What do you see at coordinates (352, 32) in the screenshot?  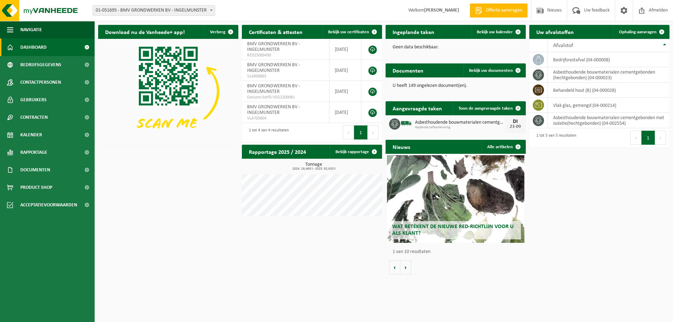 I see `a: Bekijk uw certificaten` at bounding box center [352, 32].